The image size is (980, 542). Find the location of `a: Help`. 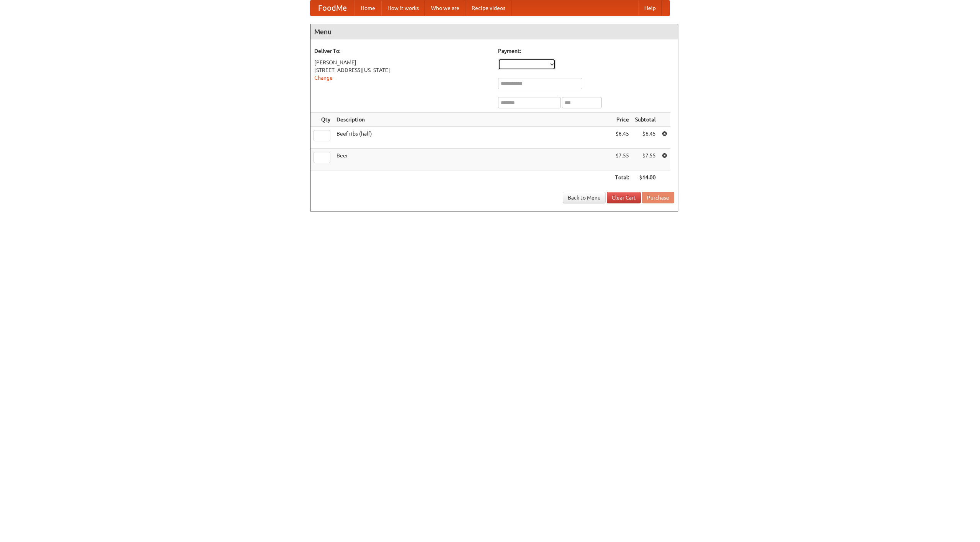

a: Help is located at coordinates (650, 8).